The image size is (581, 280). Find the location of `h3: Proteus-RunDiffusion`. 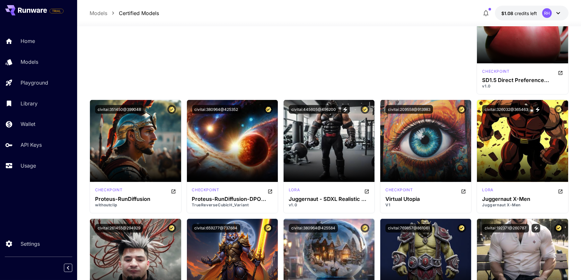

h3: Proteus-RunDiffusion is located at coordinates (135, 199).